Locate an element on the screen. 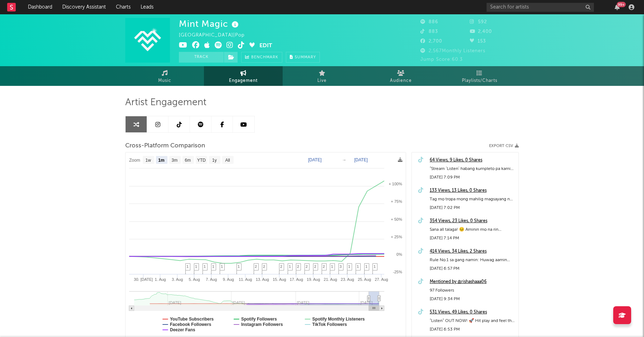  span: Cross-Platform Comparison is located at coordinates (165, 146).